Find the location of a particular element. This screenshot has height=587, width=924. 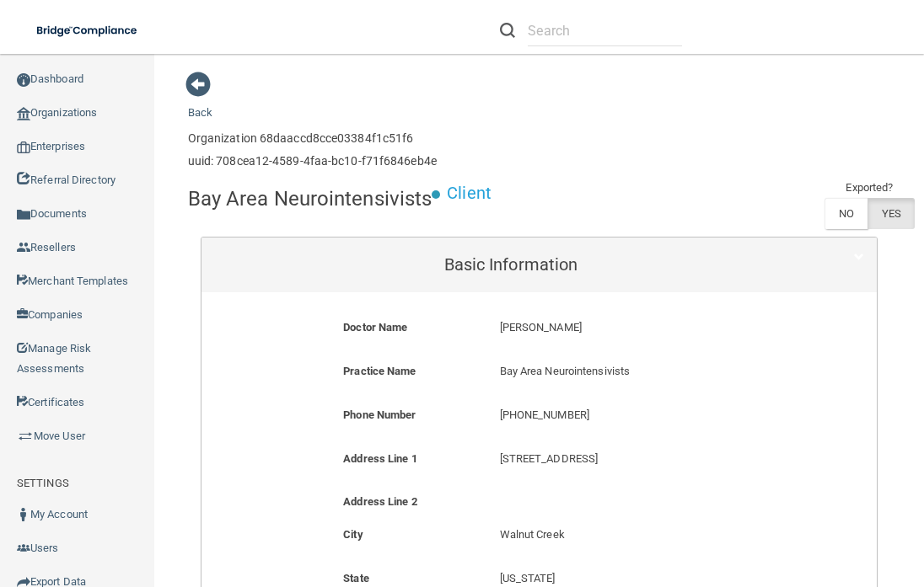

p: Walnut Creek is located at coordinates (643, 535).